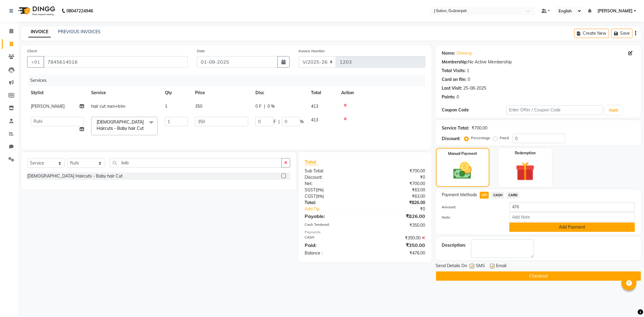  What do you see at coordinates (338, 209) in the screenshot?
I see `a: Add Tip` at bounding box center [338, 209].